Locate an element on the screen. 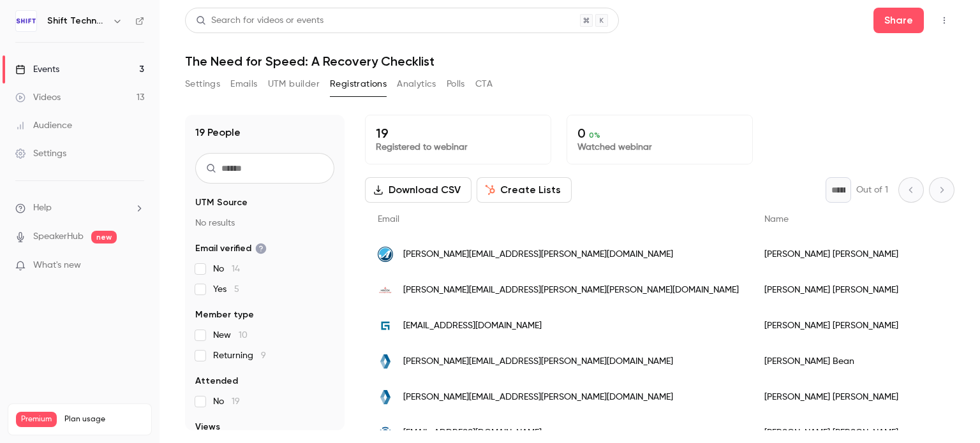 Image resolution: width=980 pixels, height=443 pixels. p: Out of 1 is located at coordinates (873, 190).